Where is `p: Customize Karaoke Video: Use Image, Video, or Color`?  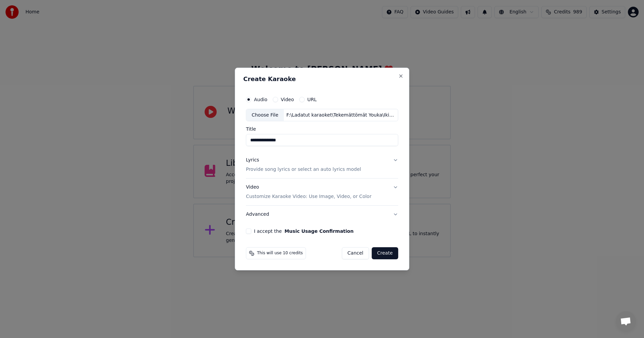 p: Customize Karaoke Video: Use Image, Video, or Color is located at coordinates (308, 196).